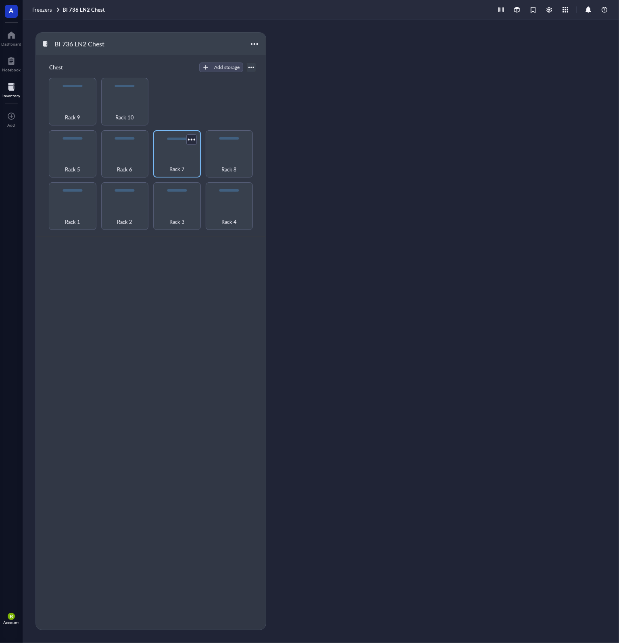  Describe the element at coordinates (11, 70) in the screenshot. I see `div: Notebook` at that location.